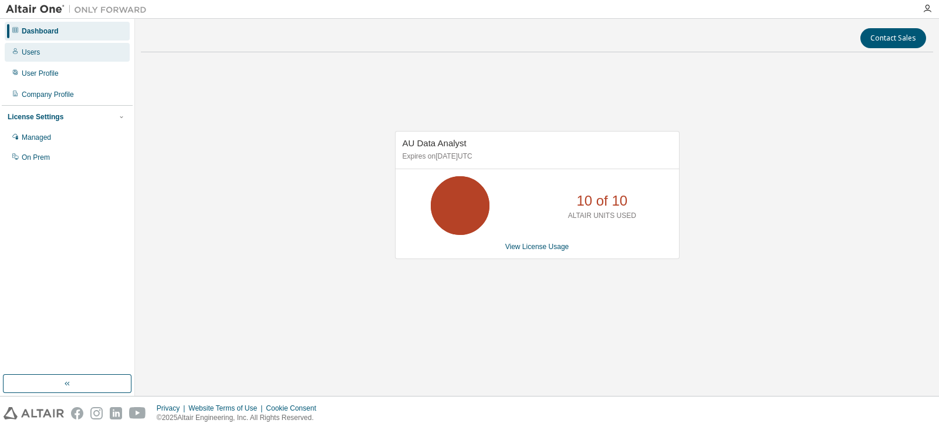 The height and width of the screenshot is (430, 939). What do you see at coordinates (116, 413) in the screenshot?
I see `img: linkedin.svg` at bounding box center [116, 413].